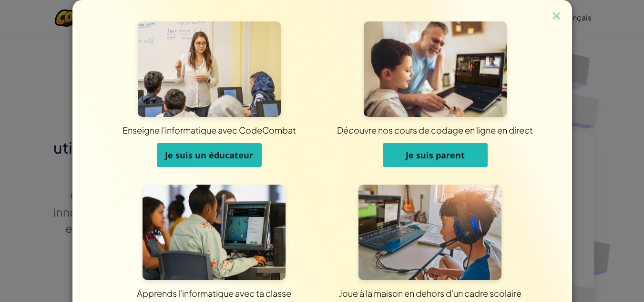  I want to click on button: Je suis un éducateur, so click(209, 155).